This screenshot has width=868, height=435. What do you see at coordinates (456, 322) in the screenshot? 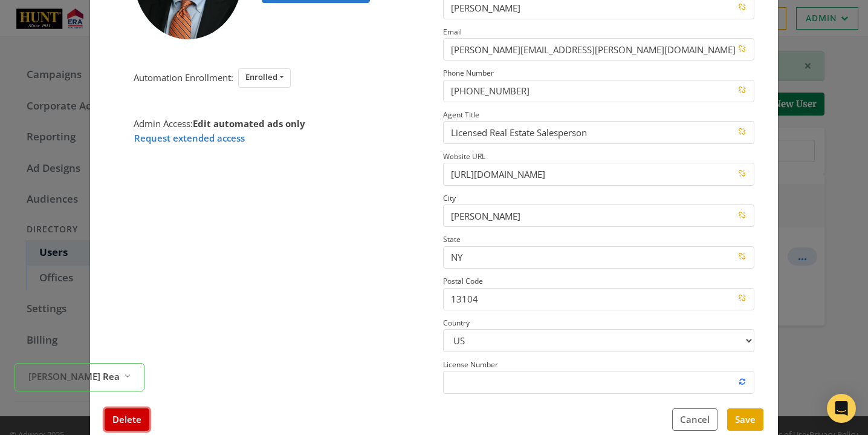
I see `small: Country` at bounding box center [456, 322].